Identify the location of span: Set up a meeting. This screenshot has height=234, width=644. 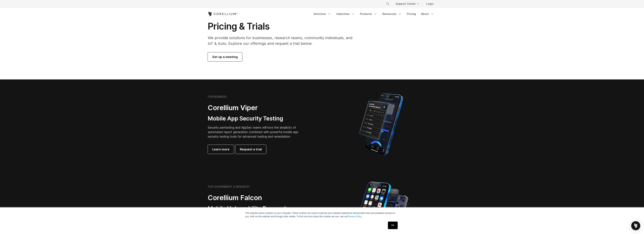
(225, 57).